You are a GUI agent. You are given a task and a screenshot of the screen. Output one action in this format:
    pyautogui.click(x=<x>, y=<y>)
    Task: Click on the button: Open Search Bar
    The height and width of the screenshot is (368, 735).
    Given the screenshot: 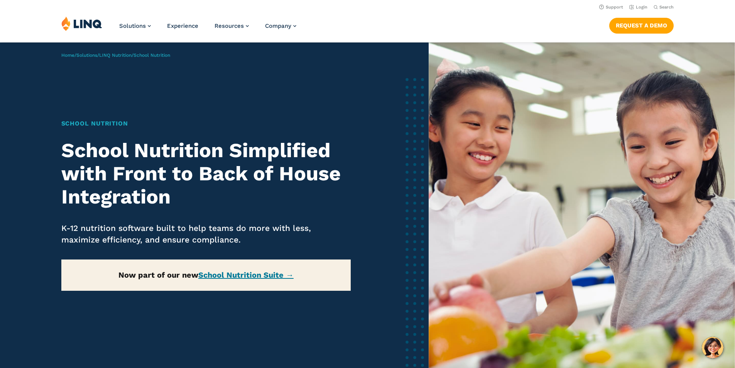 What is the action you would take?
    pyautogui.click(x=664, y=7)
    